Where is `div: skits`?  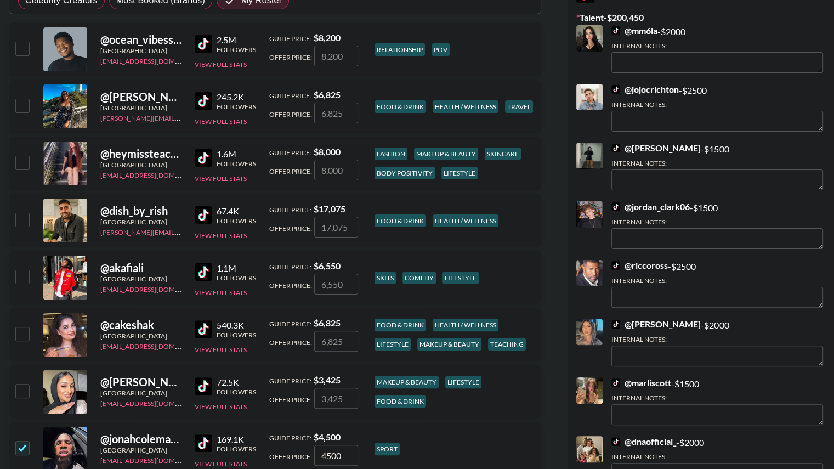 div: skits is located at coordinates (385, 278).